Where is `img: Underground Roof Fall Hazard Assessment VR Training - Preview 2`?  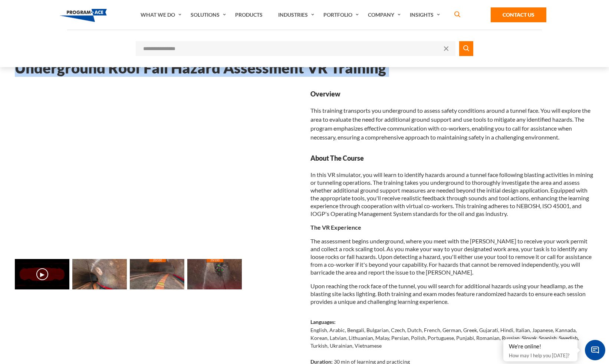 img: Underground Roof Fall Hazard Assessment VR Training - Preview 2 is located at coordinates (157, 274).